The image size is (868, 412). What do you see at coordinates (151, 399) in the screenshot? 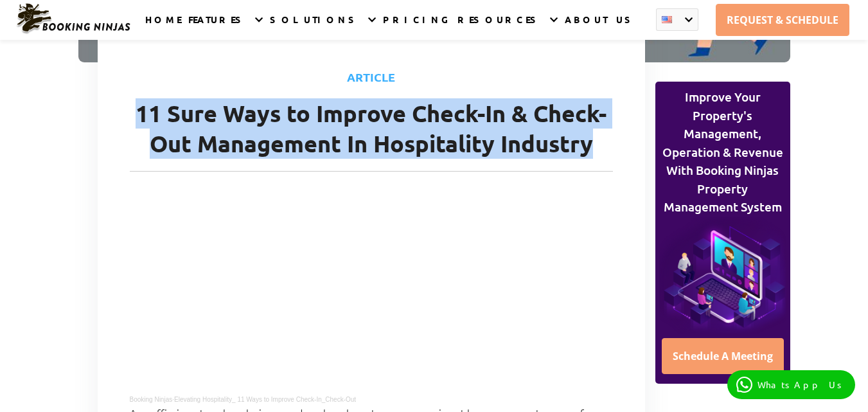
I see `a: Booking Ninjas` at bounding box center [151, 399].